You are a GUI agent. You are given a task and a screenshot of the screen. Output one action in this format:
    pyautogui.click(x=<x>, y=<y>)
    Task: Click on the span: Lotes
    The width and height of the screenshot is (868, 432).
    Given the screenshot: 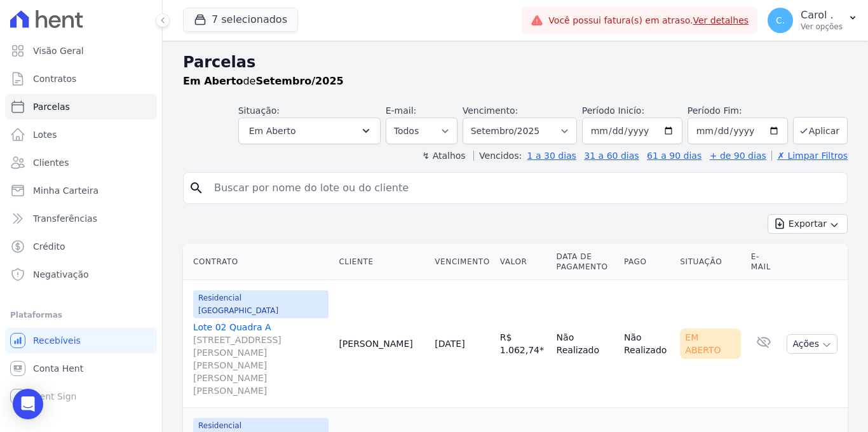 What is the action you would take?
    pyautogui.click(x=45, y=135)
    